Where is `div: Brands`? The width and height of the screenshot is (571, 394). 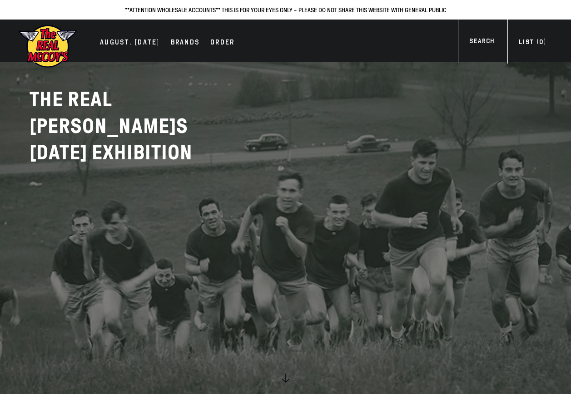
div: Brands is located at coordinates (185, 43).